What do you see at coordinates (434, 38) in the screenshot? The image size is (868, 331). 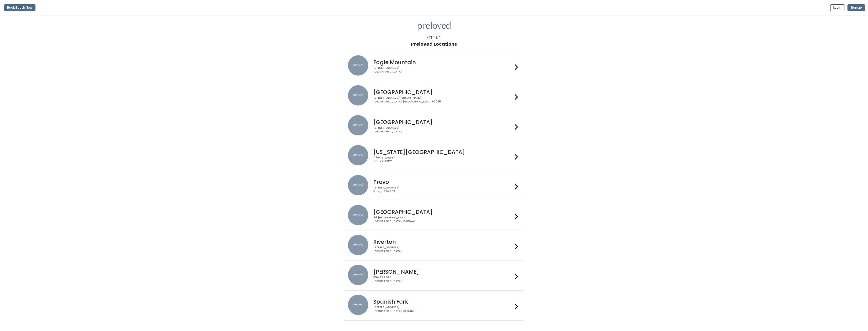 I see `div: Step 1/4:` at bounding box center [434, 38].